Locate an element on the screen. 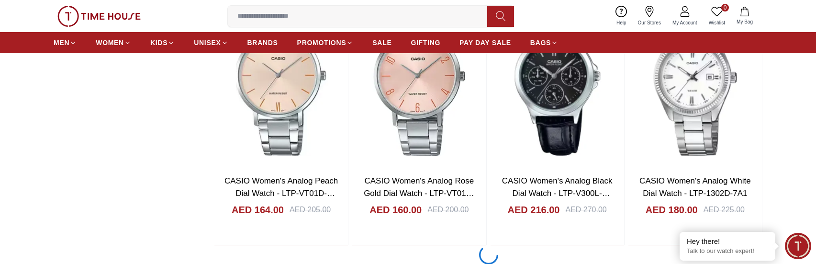 The height and width of the screenshot is (264, 816). h4: AED 180.00 is located at coordinates (672, 210).